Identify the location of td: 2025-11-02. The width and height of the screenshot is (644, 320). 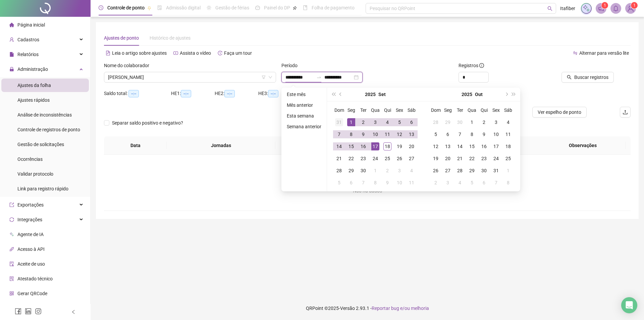
(436, 182).